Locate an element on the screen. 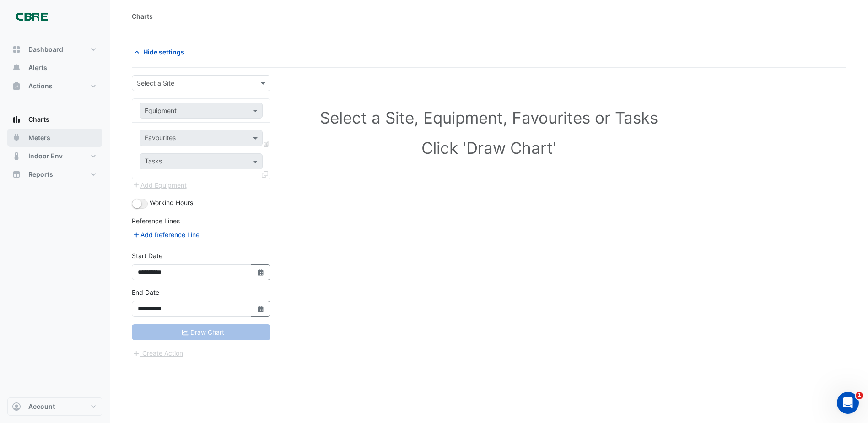 The image size is (868, 423). button: Hide settings is located at coordinates (161, 52).